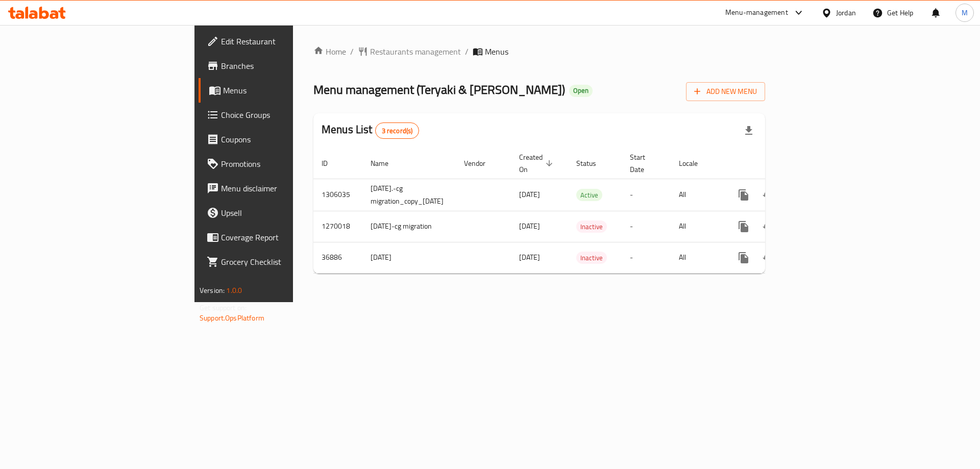  I want to click on h2: Menus List, so click(370, 131).